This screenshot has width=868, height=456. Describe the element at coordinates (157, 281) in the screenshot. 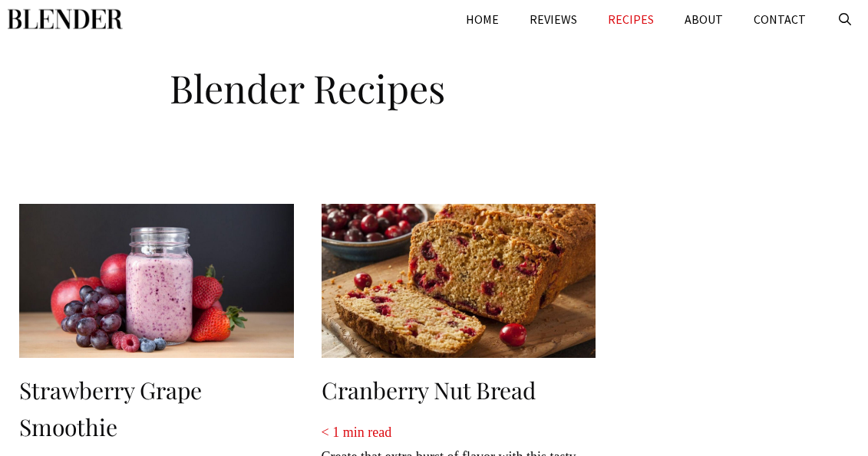

I see `img: Strawberry Grape Smoothie` at that location.